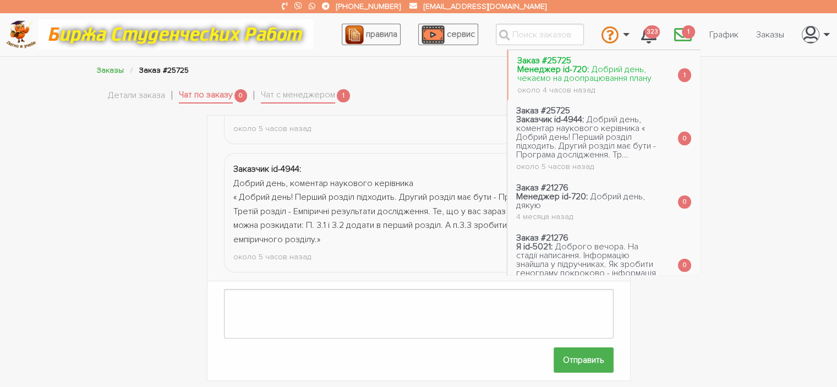 This screenshot has height=387, width=837. Describe the element at coordinates (589, 75) in the screenshot. I see `a: Заказ #25725 Менеджер id-720: Добрий день, чекаємо на доопрацювання плану около 4 часов назад` at that location.